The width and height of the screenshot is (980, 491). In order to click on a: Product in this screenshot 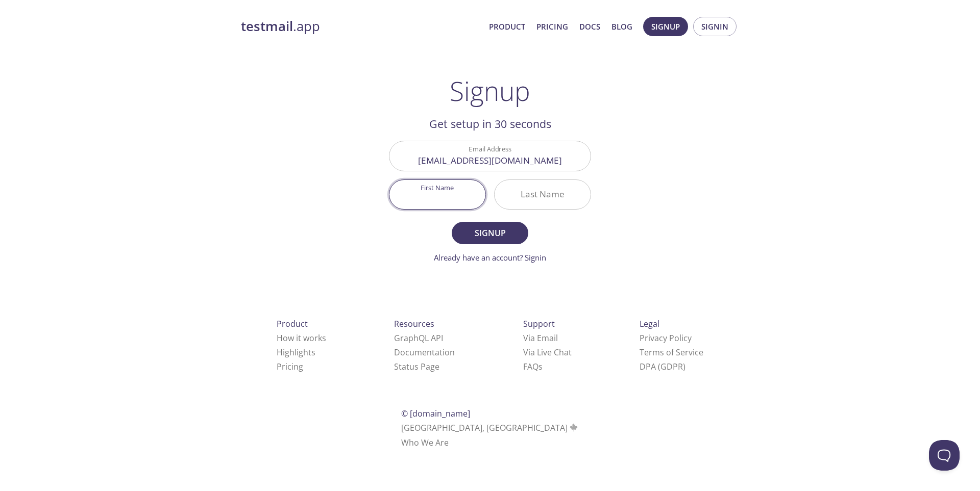, I will do `click(507, 27)`.